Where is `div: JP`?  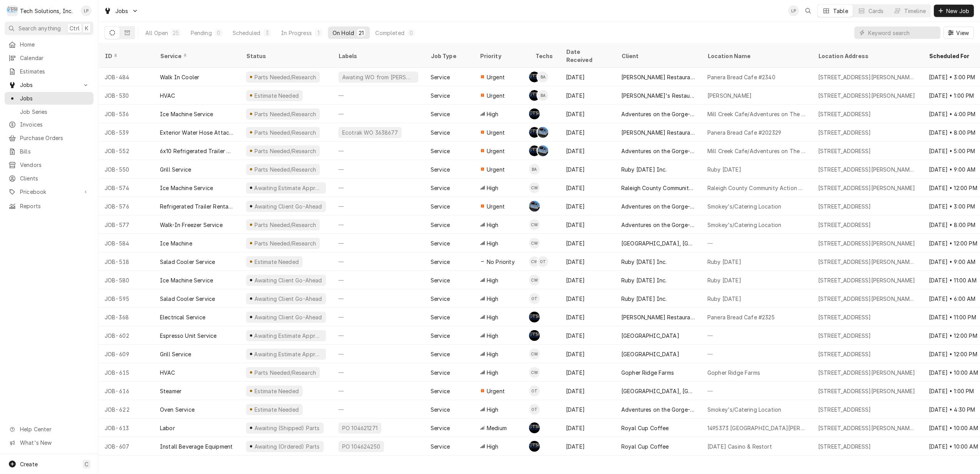
div: JP is located at coordinates (543, 133).